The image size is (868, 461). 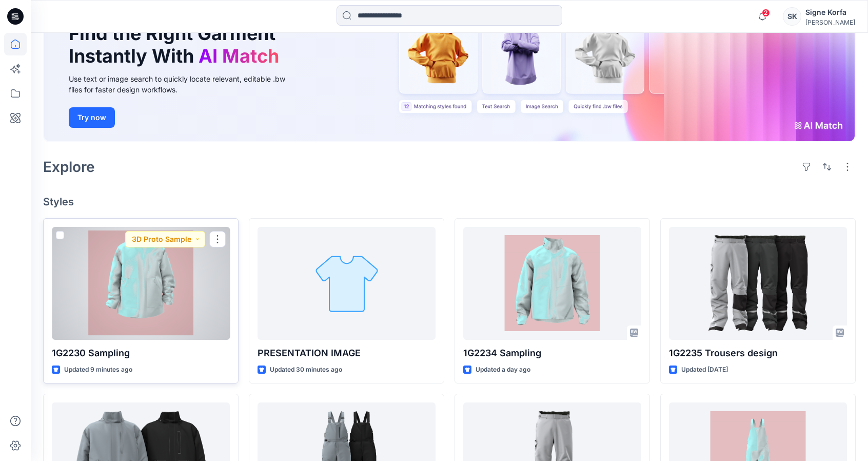 What do you see at coordinates (792, 17) in the screenshot?
I see `div: SK` at bounding box center [792, 17].